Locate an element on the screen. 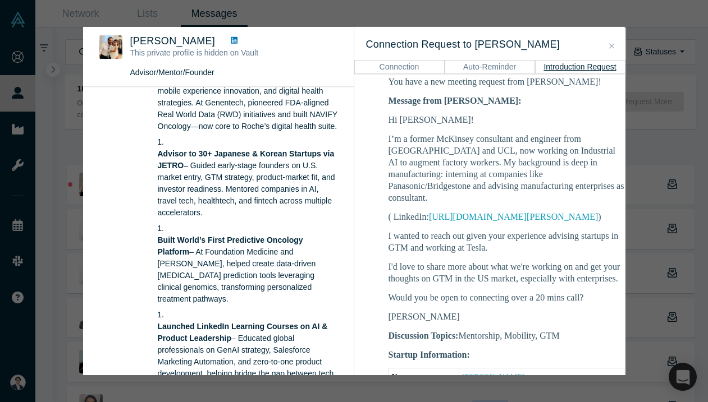  span: Advisor/Mentor/Founder is located at coordinates (172, 72).